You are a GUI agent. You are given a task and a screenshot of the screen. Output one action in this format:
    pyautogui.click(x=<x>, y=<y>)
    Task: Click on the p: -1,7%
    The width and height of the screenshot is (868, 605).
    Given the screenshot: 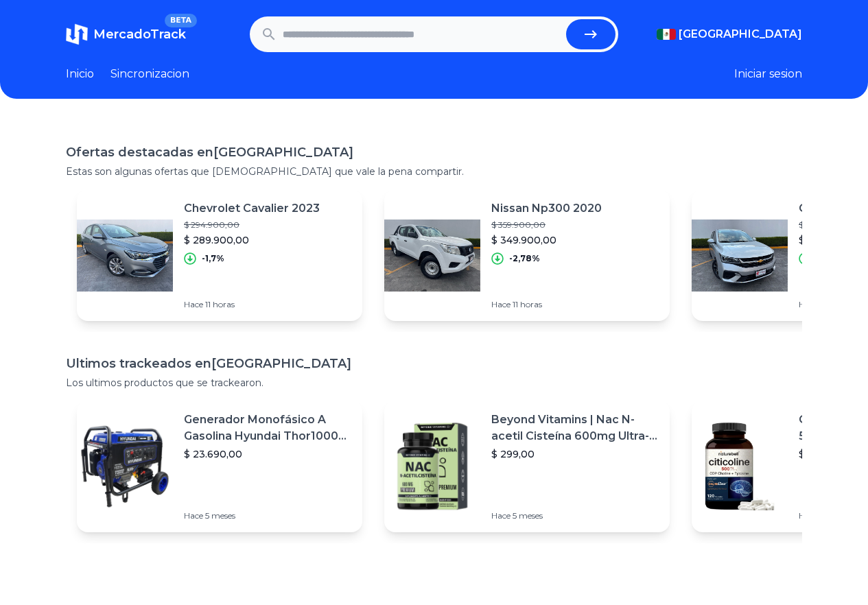 What is the action you would take?
    pyautogui.click(x=213, y=259)
    